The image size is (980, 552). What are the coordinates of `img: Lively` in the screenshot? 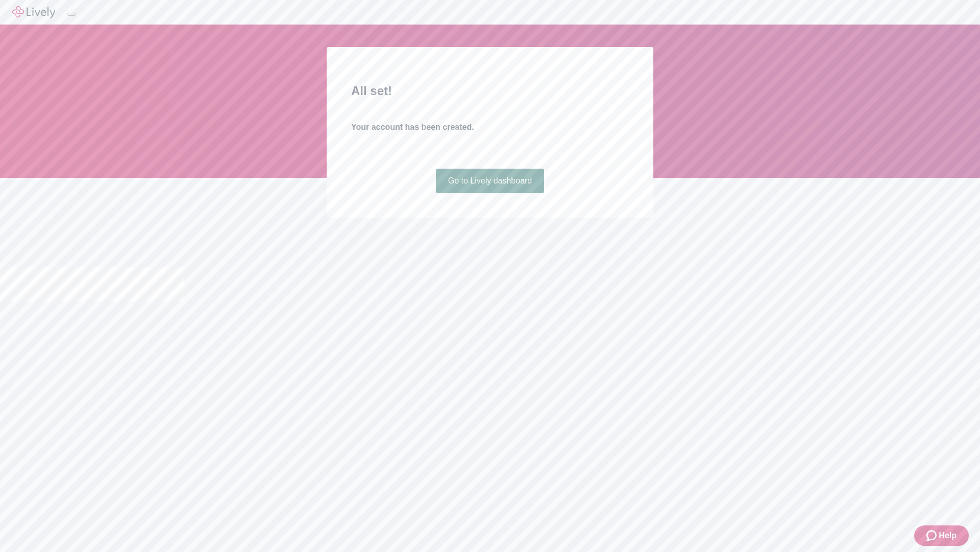 It's located at (33, 13).